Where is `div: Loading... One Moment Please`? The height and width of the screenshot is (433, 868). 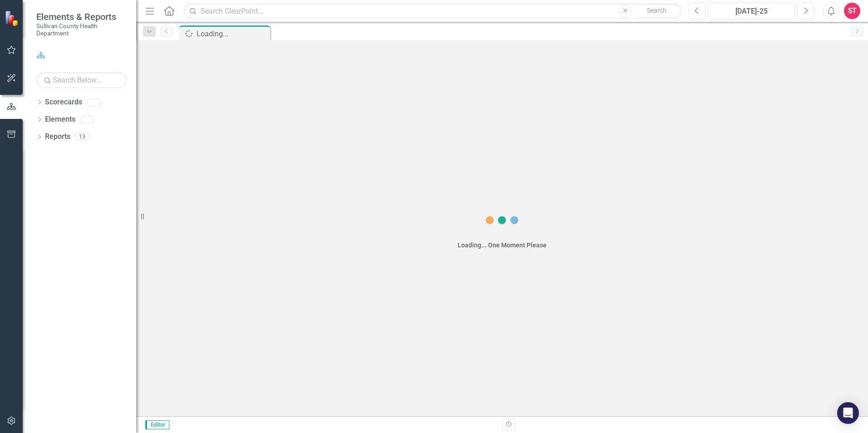
div: Loading... One Moment Please is located at coordinates (502, 245).